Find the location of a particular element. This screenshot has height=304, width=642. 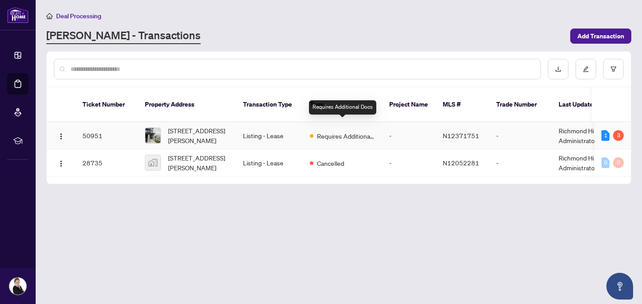

th: Last Updated By is located at coordinates (585, 105).